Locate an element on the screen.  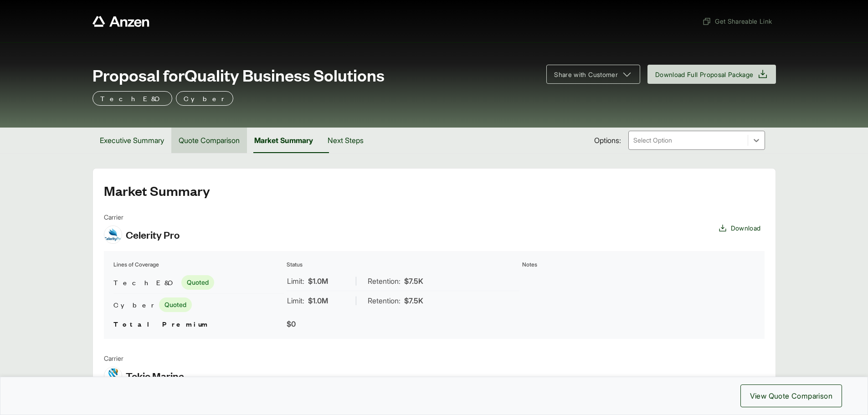
button: Get Shareable Link is located at coordinates (737, 21).